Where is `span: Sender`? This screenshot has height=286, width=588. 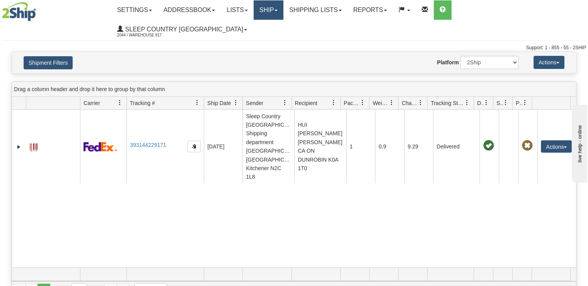 span: Sender is located at coordinates (255, 103).